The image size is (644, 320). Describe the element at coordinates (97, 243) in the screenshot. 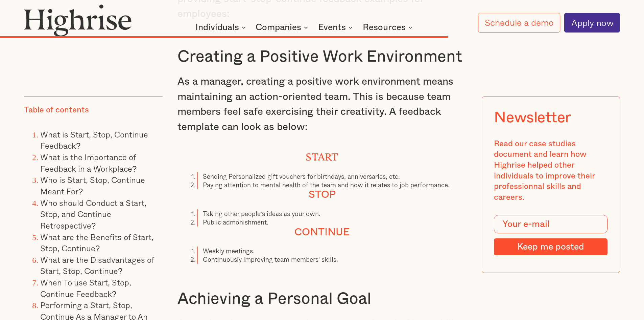

I see `a: What are the Benefits of Start, Stop, Continue?` at that location.